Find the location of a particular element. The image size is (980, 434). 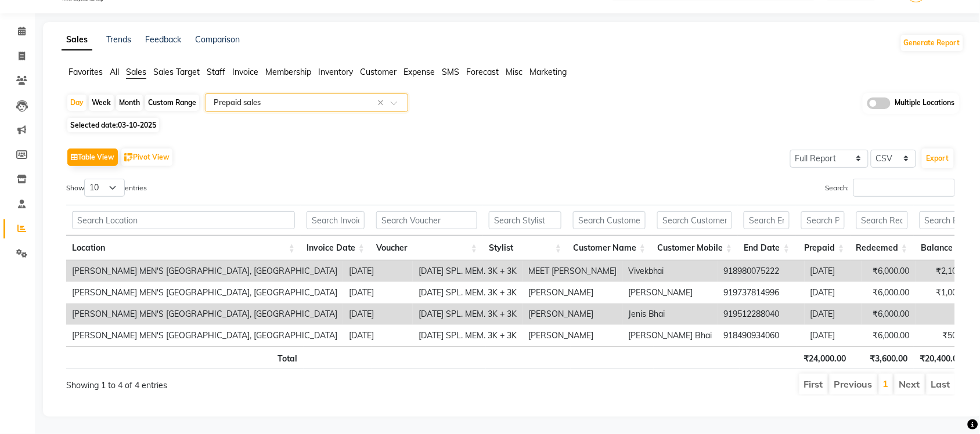

button: Export is located at coordinates (937, 159).